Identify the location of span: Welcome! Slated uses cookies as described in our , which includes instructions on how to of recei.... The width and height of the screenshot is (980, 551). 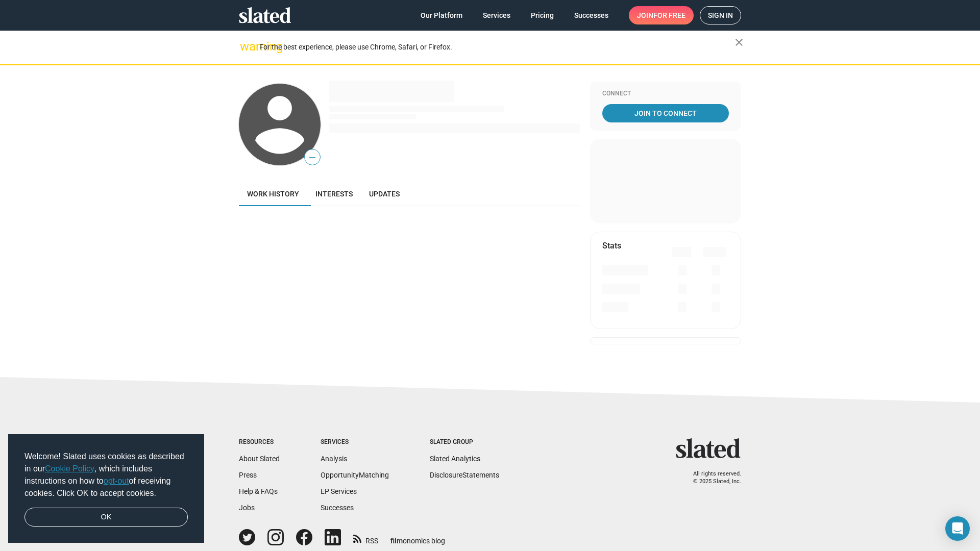
(106, 475).